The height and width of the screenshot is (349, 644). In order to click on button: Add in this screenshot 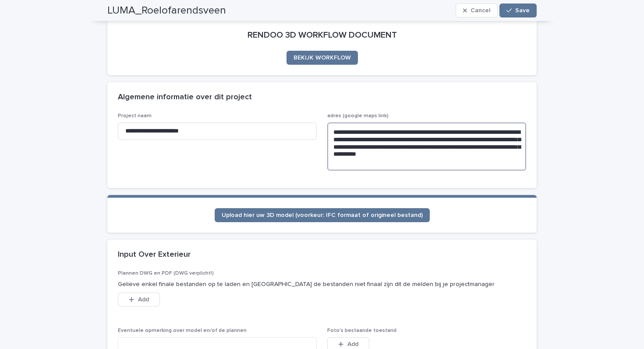, I will do `click(139, 300)`.